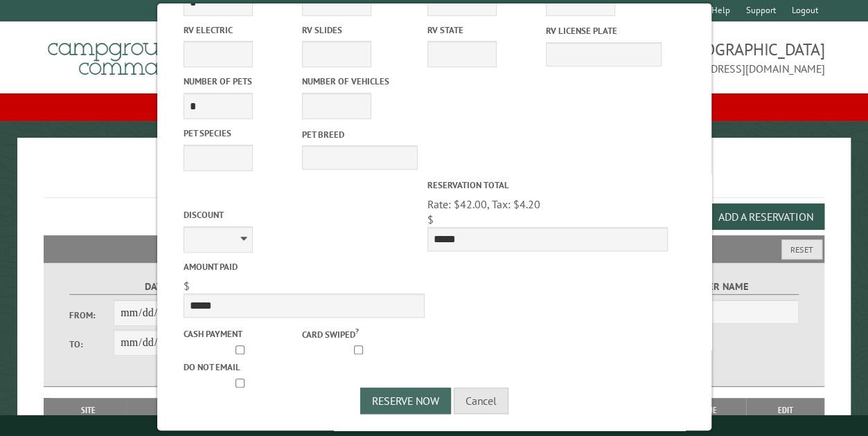 This screenshot has height=436, width=868. What do you see at coordinates (434, 249) in the screenshot?
I see `h2: Filters` at bounding box center [434, 249].